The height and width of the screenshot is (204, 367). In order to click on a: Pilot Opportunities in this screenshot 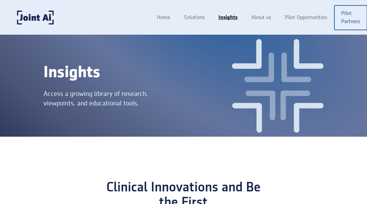, I will do `click(306, 18)`.